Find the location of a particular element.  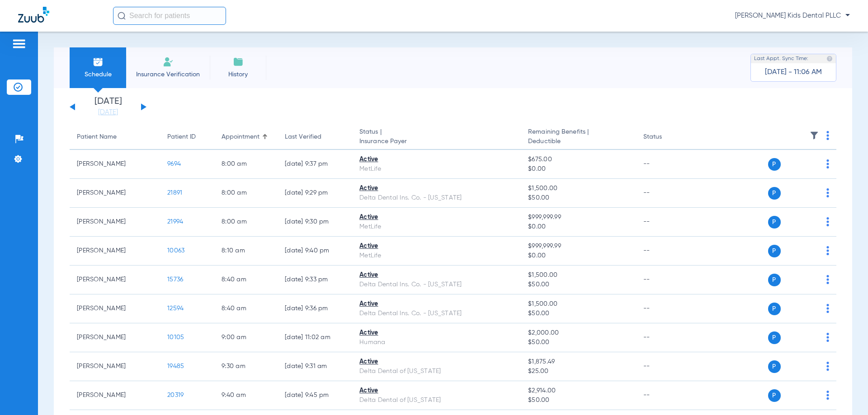

td: 8:10 AM is located at coordinates (246, 251).